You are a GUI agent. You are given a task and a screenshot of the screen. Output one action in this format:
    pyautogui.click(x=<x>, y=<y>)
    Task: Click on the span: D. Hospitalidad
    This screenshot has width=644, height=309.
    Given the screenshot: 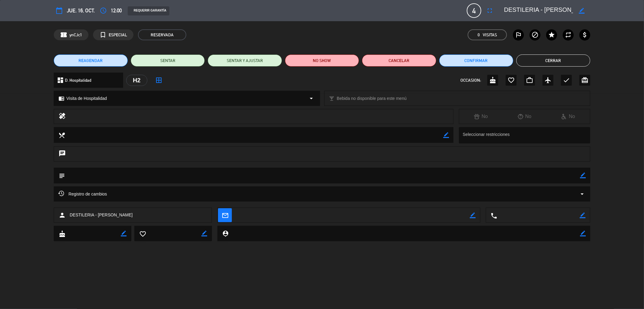 What is the action you would take?
    pyautogui.click(x=78, y=80)
    